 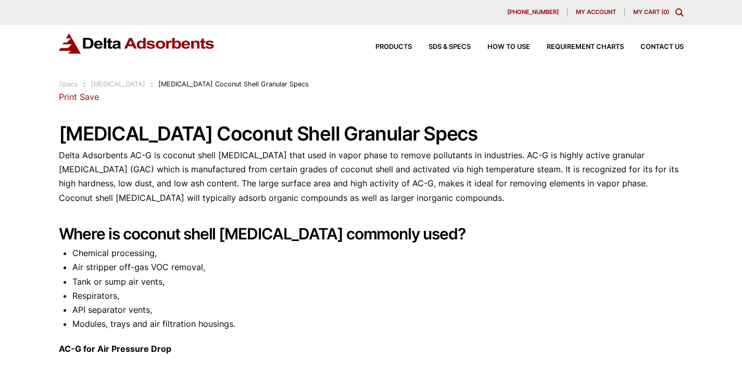 I want to click on span: Contact Us, so click(x=662, y=47).